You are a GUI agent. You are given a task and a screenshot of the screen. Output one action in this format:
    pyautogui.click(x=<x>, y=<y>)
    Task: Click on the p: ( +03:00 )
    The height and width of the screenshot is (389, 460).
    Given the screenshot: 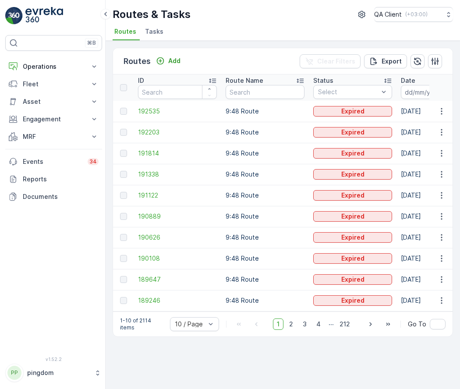 What is the action you would take?
    pyautogui.click(x=416, y=14)
    